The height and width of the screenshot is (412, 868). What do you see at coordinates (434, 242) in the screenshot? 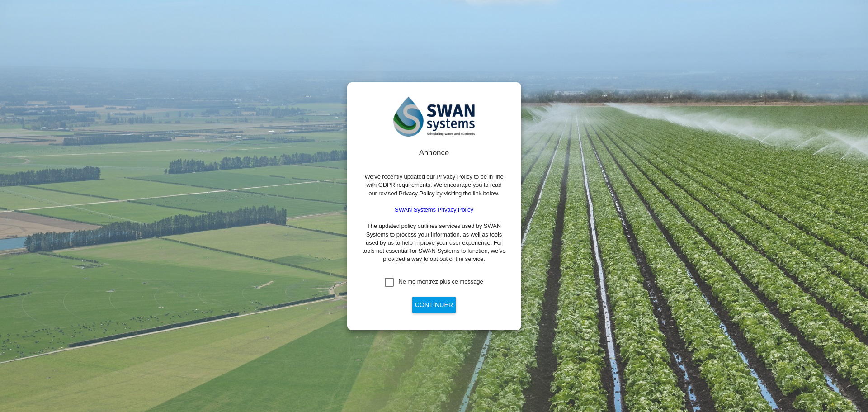
I see `span: The updated policy outlines services used by SWAN Systems to process your information, as well as...` at bounding box center [434, 242].